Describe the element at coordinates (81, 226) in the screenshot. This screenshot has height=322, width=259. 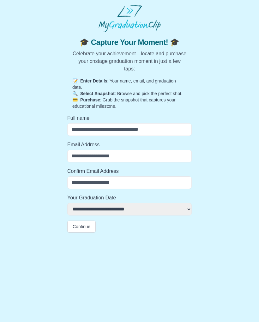
I see `button: Continue` at that location.